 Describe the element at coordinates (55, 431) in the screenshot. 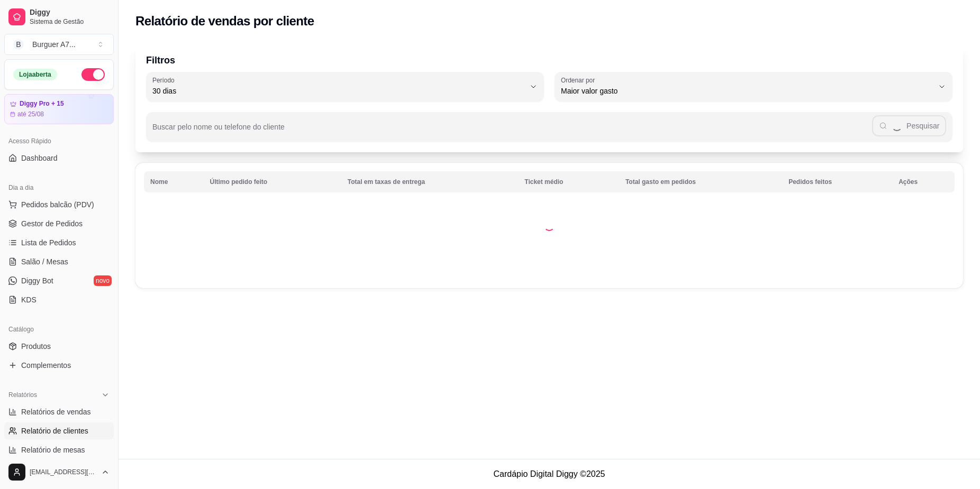

I see `span: Relatório de clientes` at that location.